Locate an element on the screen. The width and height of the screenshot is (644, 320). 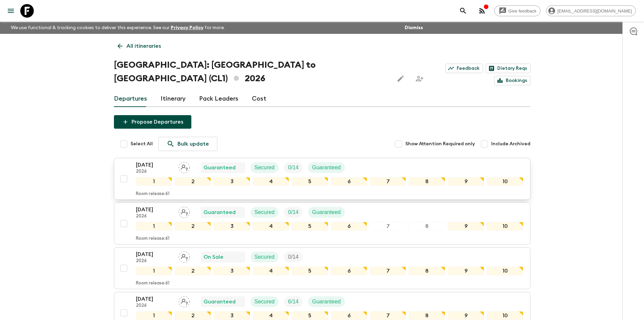
p: 6 / 14 is located at coordinates (293, 302).